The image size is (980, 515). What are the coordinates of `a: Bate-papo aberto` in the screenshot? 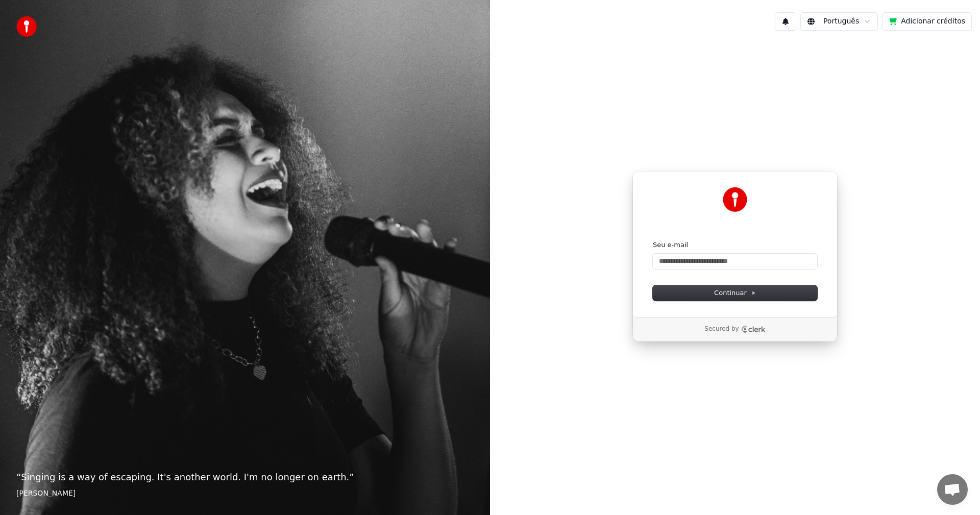 It's located at (952, 490).